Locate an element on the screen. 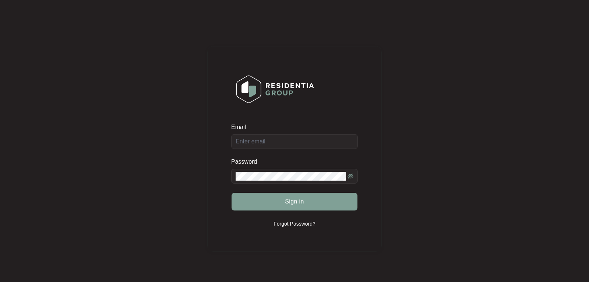 This screenshot has height=282, width=589. label: Email is located at coordinates (241, 127).